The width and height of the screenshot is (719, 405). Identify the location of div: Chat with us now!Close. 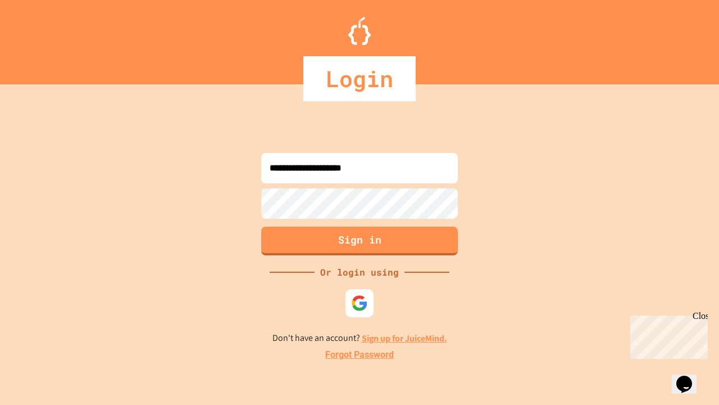
(41, 38).